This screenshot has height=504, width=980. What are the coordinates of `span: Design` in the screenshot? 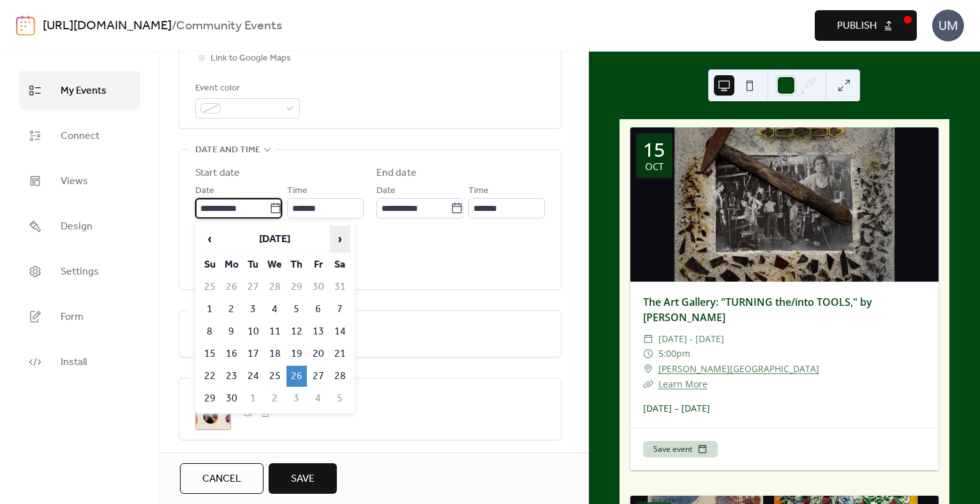 It's located at (76, 226).